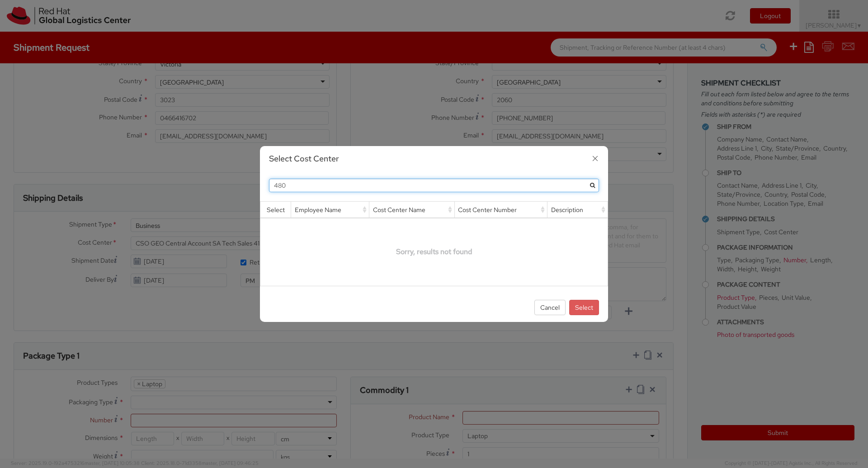 This screenshot has height=468, width=868. Describe the element at coordinates (412, 209) in the screenshot. I see `div: Cost Center Name` at that location.